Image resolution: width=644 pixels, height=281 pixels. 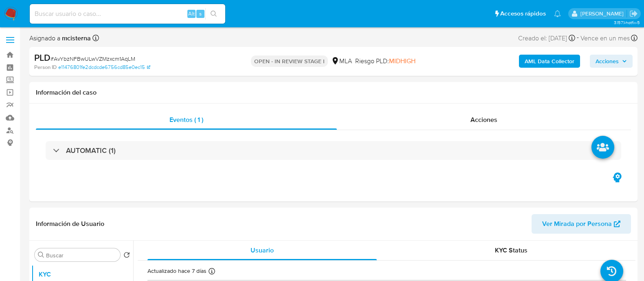 What do you see at coordinates (93, 59) in the screenshot?
I see `span: # AvYbzNFBwULwVZMzxcm1AqLM` at bounding box center [93, 59].